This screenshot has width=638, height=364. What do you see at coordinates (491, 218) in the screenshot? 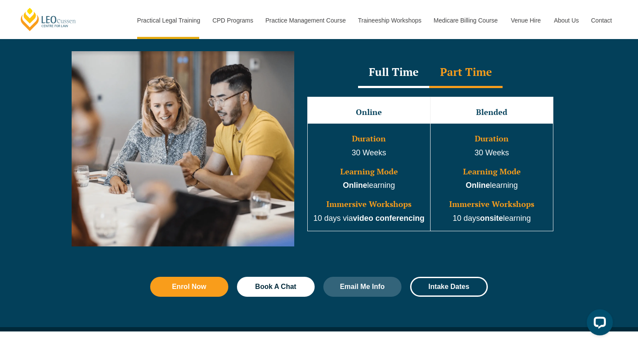
I see `p: 10 days learning` at bounding box center [491, 218].